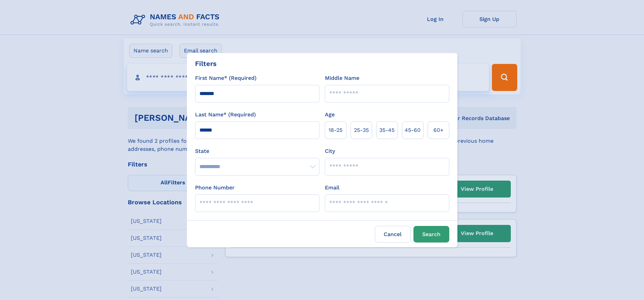 The width and height of the screenshot is (644, 300). Describe the element at coordinates (438, 130) in the screenshot. I see `span: 60+` at that location.